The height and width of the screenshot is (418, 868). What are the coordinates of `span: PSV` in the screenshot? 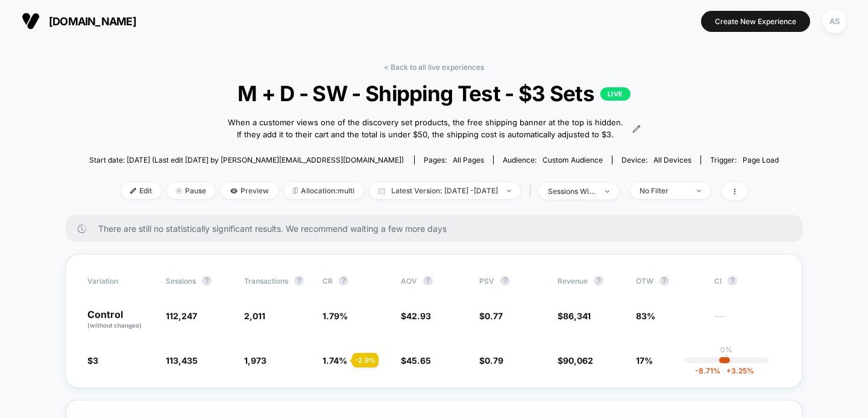 It's located at (486, 281).